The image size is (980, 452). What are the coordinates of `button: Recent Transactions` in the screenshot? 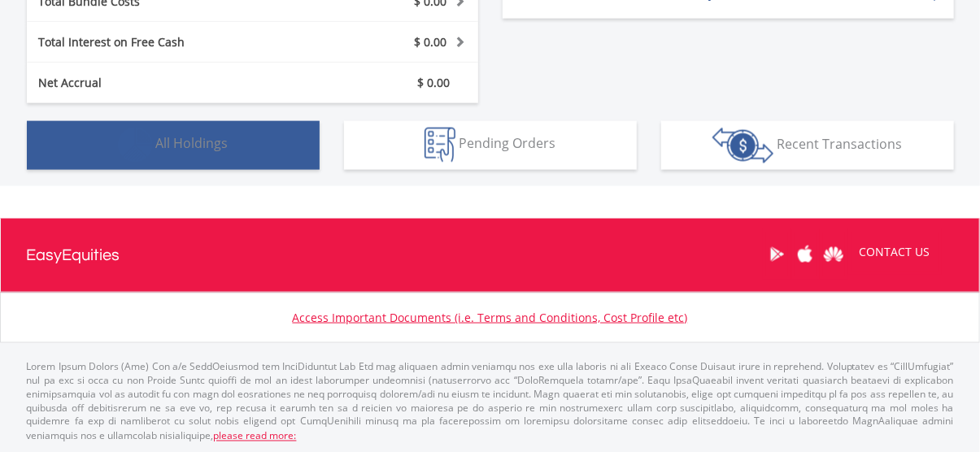 It's located at (808, 146).